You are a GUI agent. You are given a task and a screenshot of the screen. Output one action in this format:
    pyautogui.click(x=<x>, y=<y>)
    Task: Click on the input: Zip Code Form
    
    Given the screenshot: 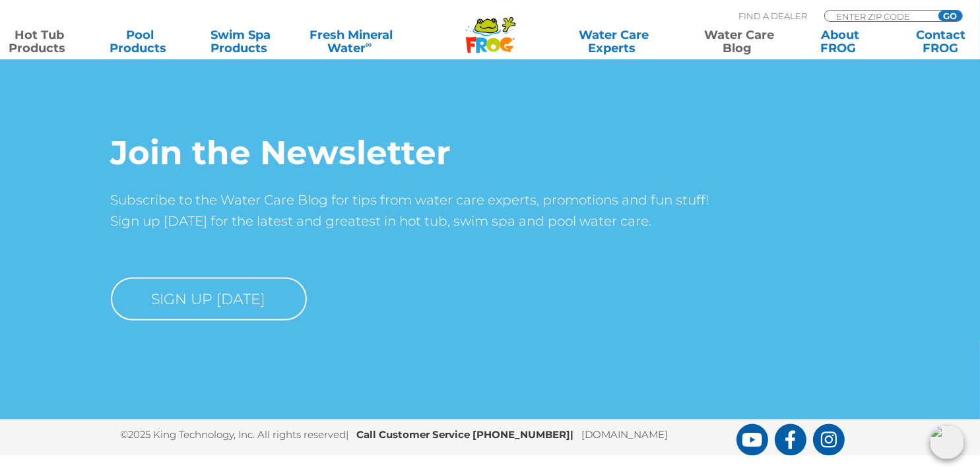 What is the action you would take?
    pyautogui.click(x=879, y=16)
    